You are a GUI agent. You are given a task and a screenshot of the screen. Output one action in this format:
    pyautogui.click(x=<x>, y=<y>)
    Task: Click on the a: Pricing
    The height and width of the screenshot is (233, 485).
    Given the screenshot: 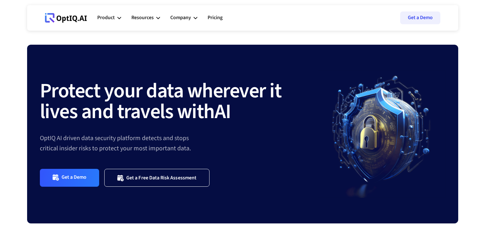 What is the action you would take?
    pyautogui.click(x=215, y=18)
    